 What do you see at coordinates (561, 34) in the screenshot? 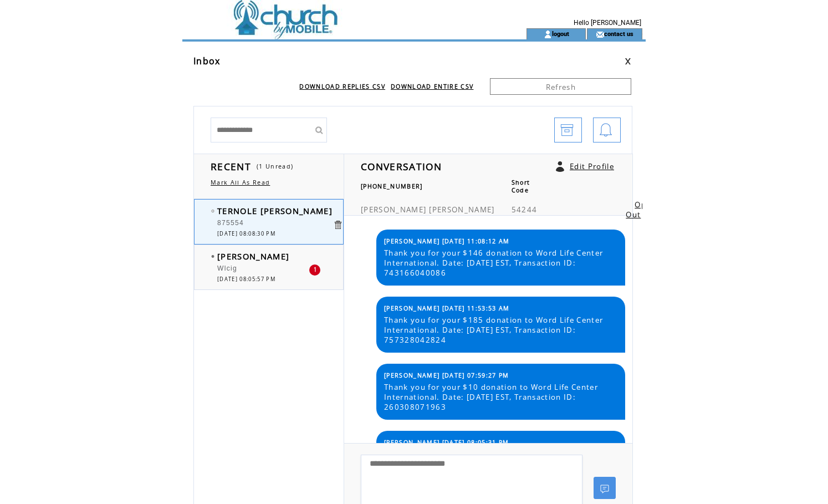
I see `a: logout` at bounding box center [561, 34].